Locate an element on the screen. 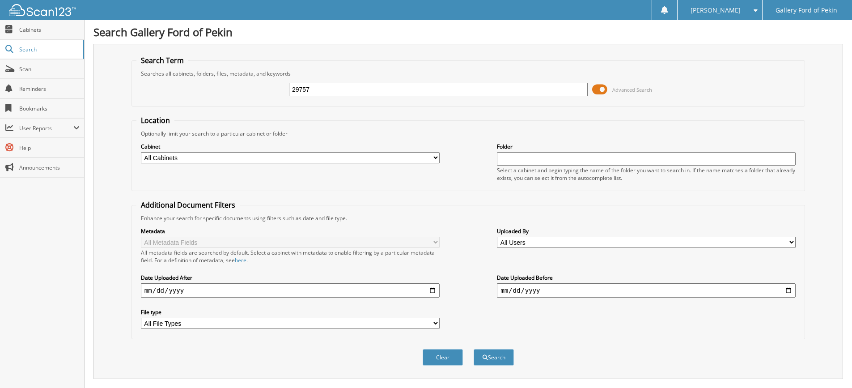  legend: Search Term is located at coordinates (162, 60).